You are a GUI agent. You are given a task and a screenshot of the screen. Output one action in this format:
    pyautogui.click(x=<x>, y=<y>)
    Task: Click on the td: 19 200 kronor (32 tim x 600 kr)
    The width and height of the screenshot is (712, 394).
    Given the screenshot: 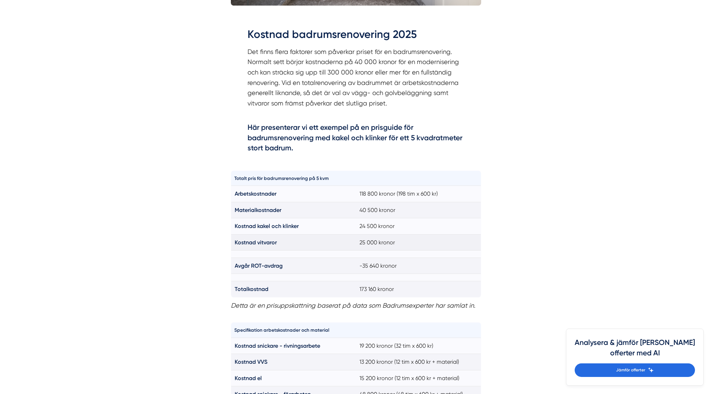 What is the action you would take?
    pyautogui.click(x=419, y=345)
    